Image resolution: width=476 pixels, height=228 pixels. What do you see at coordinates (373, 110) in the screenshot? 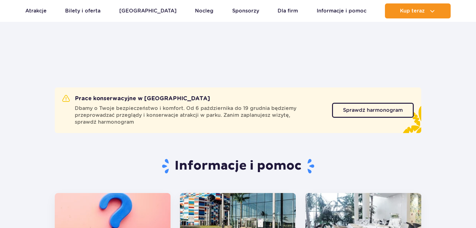
I see `a: Sprawdź harmonogram` at bounding box center [373, 110].